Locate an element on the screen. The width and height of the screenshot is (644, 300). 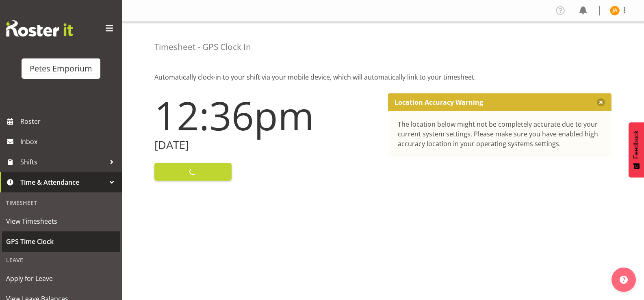
p: Location Accuracy Warning is located at coordinates (439, 102).